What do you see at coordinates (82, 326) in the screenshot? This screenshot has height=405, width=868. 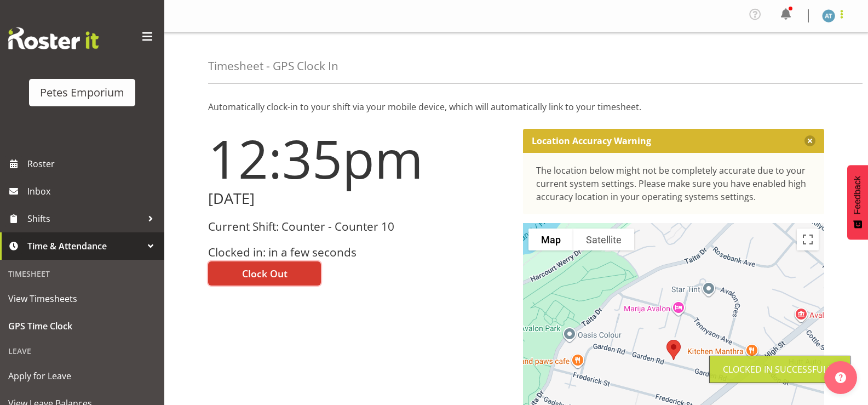 I see `a: GPS Time Clock` at bounding box center [82, 326].